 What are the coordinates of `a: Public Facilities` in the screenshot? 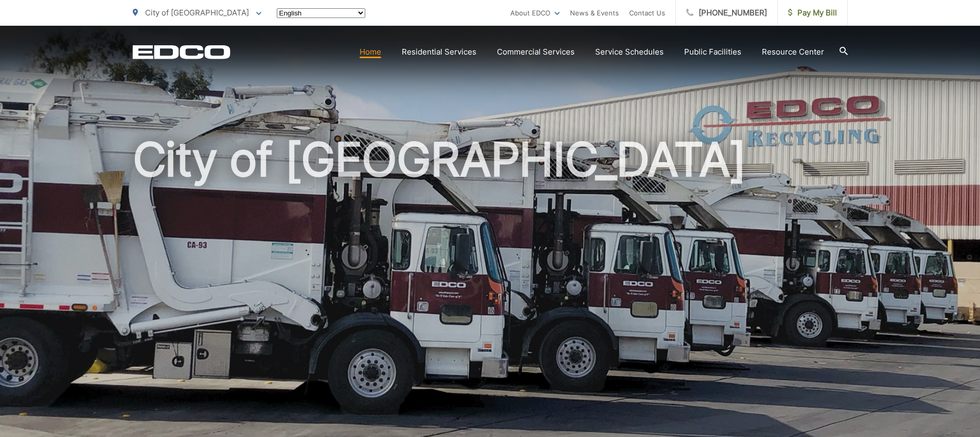 It's located at (713, 52).